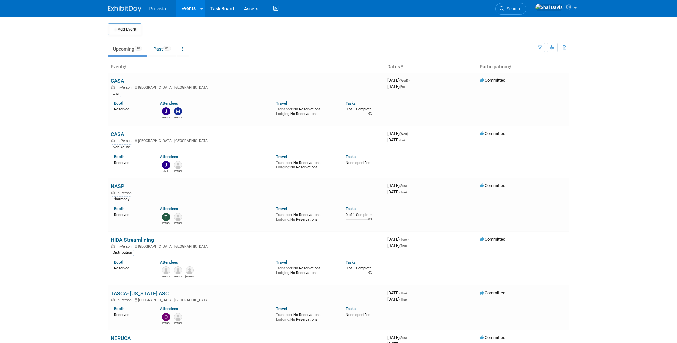 The image size is (677, 343). What do you see at coordinates (121, 147) in the screenshot?
I see `div: Non-Acute` at bounding box center [121, 147].